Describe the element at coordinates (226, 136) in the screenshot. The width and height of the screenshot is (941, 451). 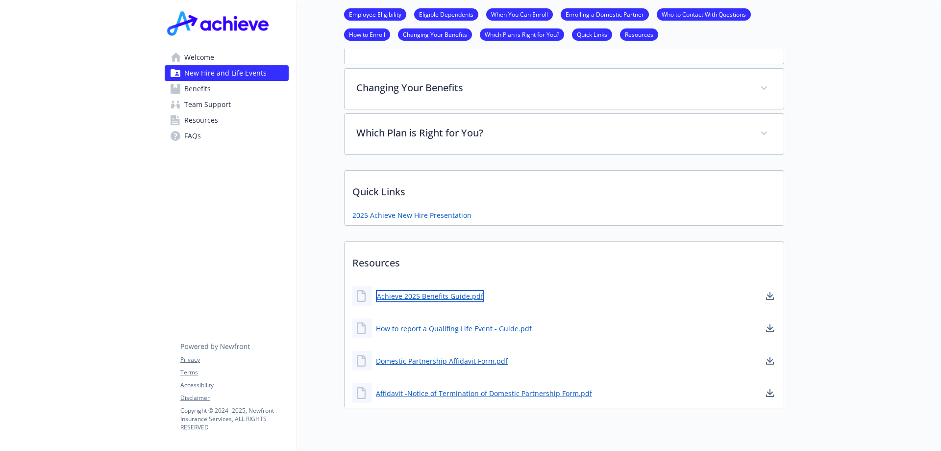
I see `a: FAQs` at that location.